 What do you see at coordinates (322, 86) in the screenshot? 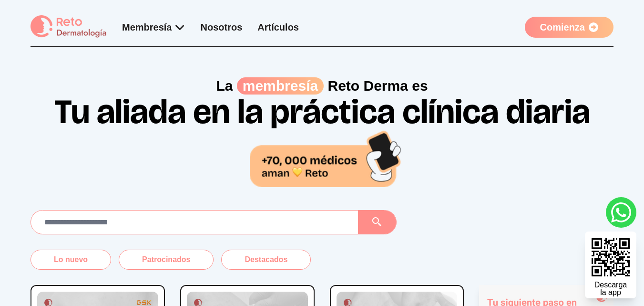
I see `p: La Reto Derma es` at bounding box center [322, 86].